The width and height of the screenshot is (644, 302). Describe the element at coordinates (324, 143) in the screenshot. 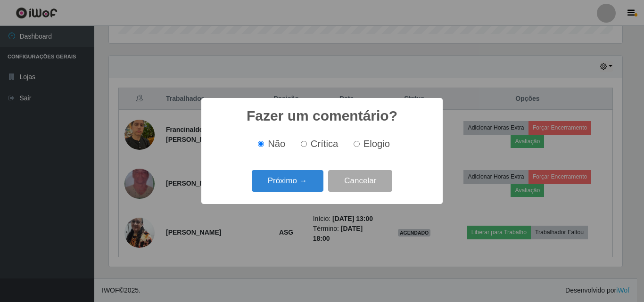

I see `span: Crítica` at that location.